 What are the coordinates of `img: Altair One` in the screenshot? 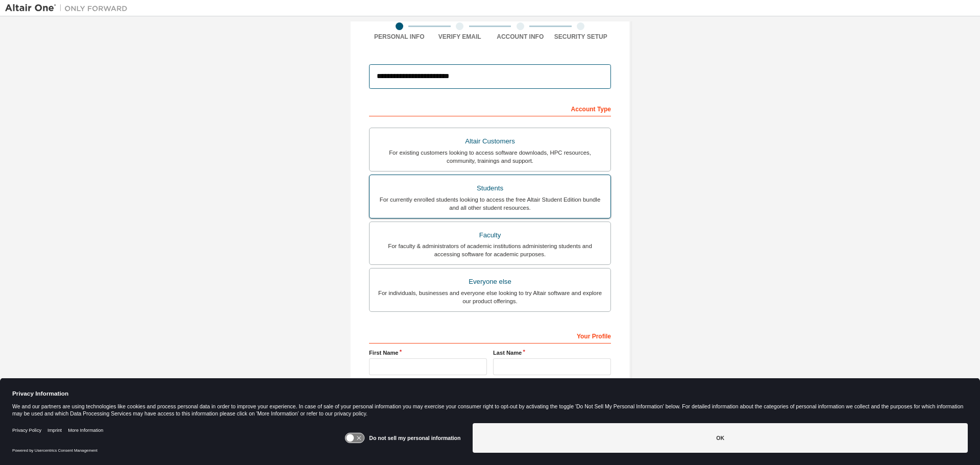 It's located at (69, 8).